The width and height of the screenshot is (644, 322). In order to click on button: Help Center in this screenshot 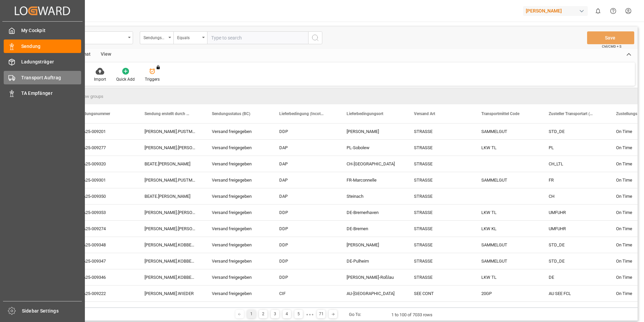, I will do `click(613, 11)`.